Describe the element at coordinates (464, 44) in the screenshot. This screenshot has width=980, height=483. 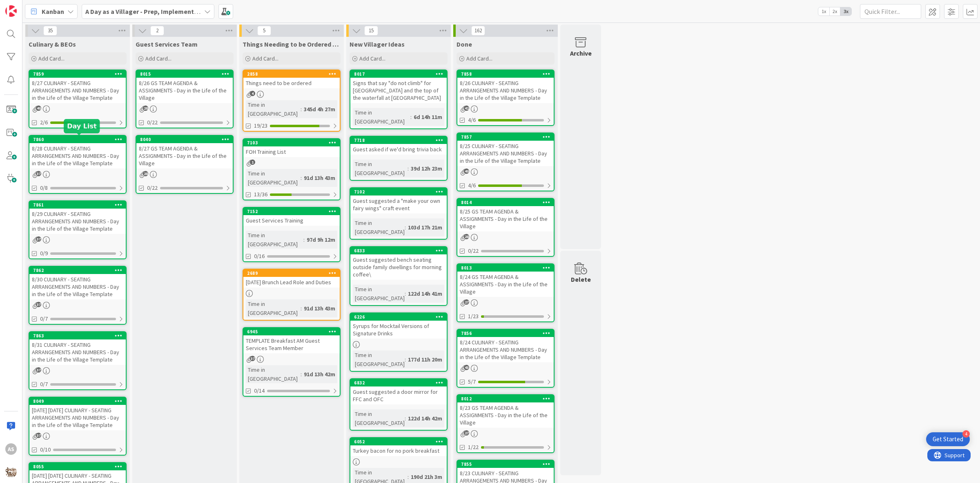
I see `span: Done` at that location.